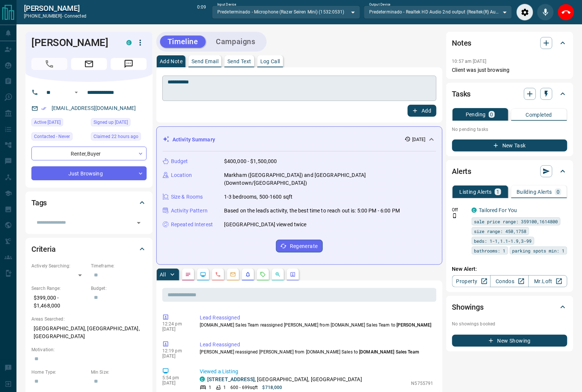 The image size is (582, 392). Describe the element at coordinates (517, 222) in the screenshot. I see `span: sale price range: 359100,1614800` at that location.